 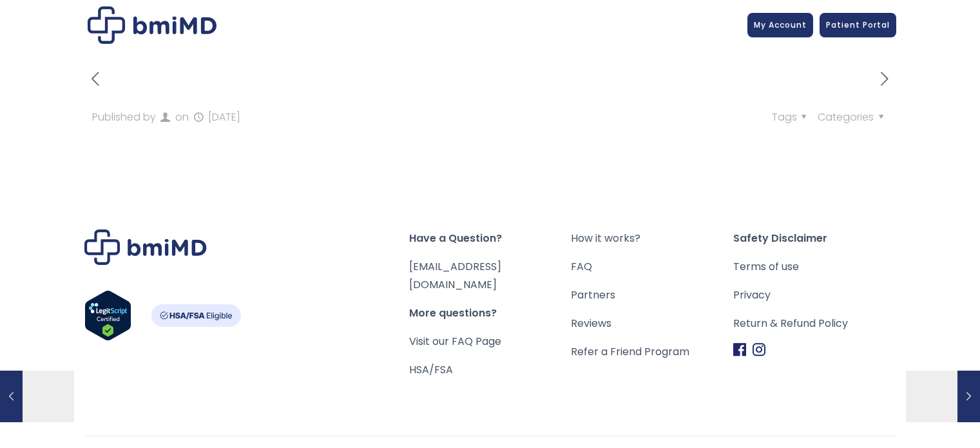 I want to click on span: on, so click(x=182, y=117).